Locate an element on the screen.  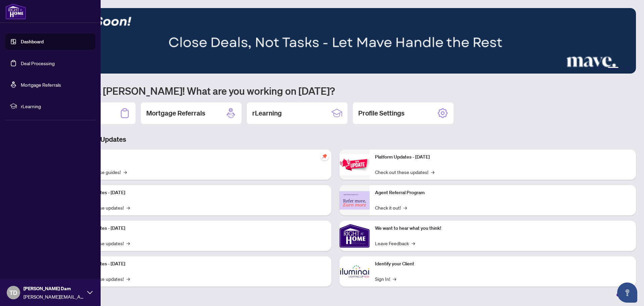
a: Leave Feedback→ is located at coordinates (395, 243).